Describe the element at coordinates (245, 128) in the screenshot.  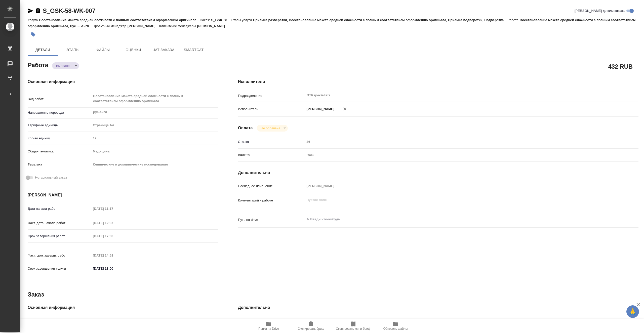
I see `h4: Оплата` at that location.